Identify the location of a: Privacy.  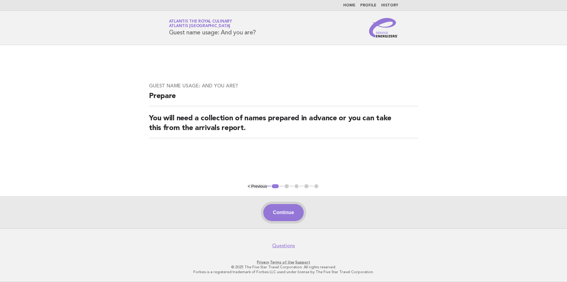
(263, 262).